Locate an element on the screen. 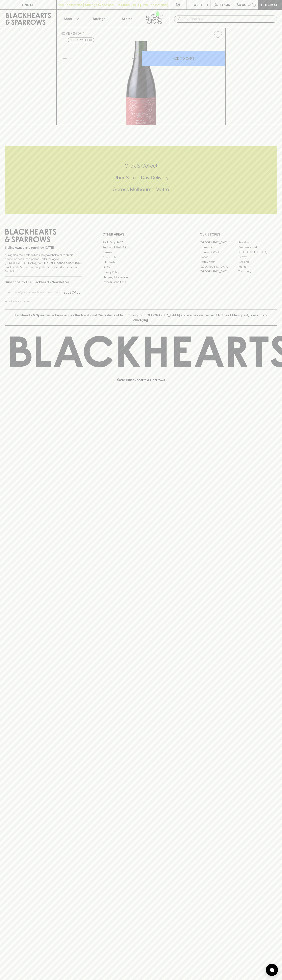  a: Braddon is located at coordinates (258, 243).